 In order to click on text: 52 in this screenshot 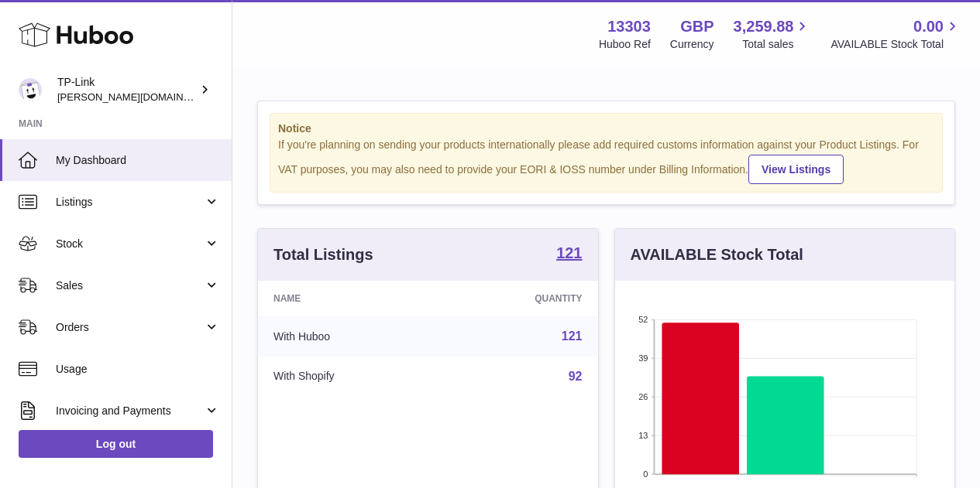, I will do `click(643, 320)`.